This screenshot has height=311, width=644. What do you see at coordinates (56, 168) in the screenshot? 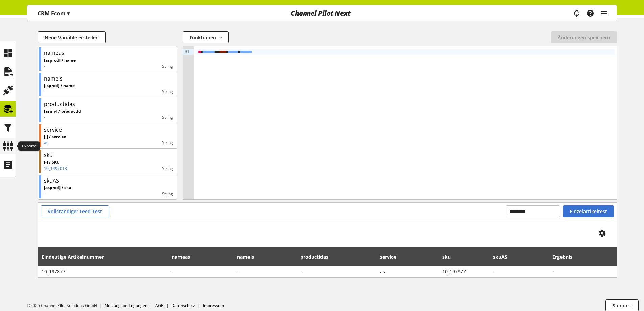
I see `p: 10_1497013` at bounding box center [56, 168].